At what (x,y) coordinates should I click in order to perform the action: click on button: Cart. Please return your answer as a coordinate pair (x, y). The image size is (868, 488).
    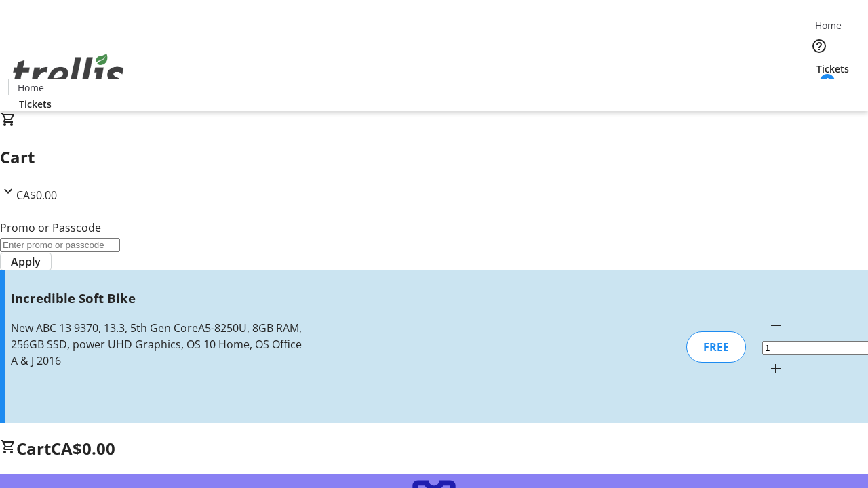
    Looking at the image, I should click on (819, 90).